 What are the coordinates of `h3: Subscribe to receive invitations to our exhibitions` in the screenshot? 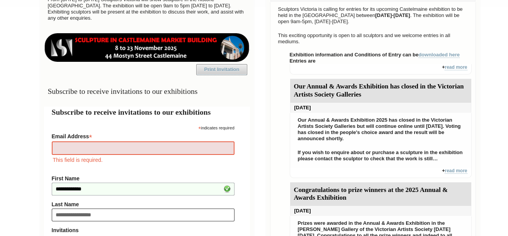 It's located at (147, 91).